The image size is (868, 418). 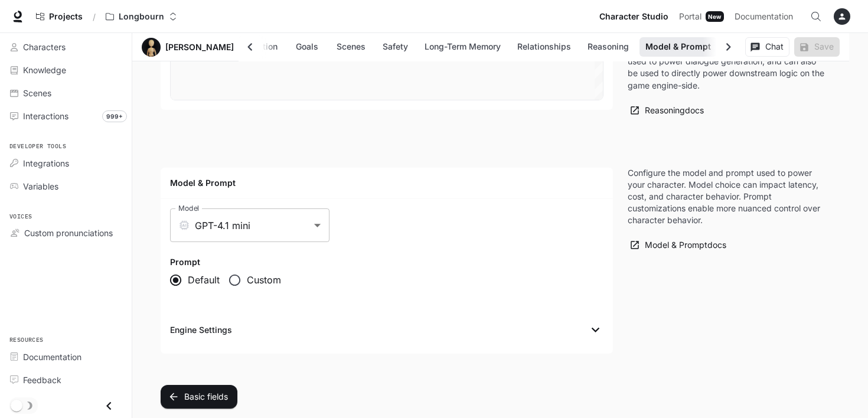 What do you see at coordinates (38, 93) in the screenshot?
I see `span: Scenes` at bounding box center [38, 93].